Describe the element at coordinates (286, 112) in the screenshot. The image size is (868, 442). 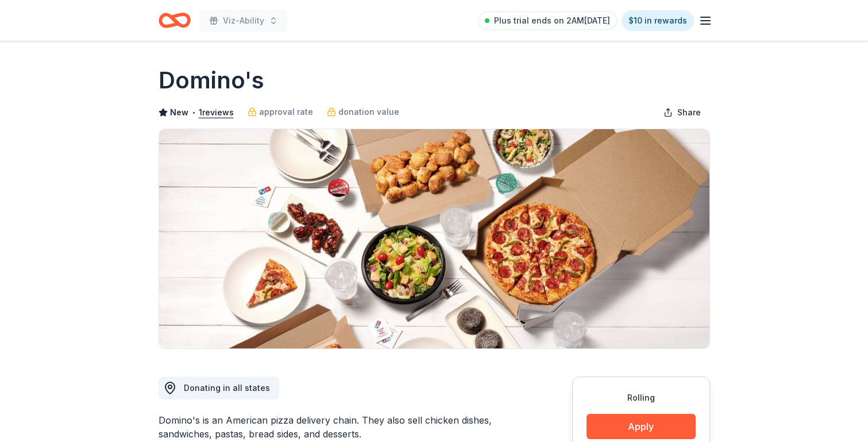
I see `span: approval rate` at that location.